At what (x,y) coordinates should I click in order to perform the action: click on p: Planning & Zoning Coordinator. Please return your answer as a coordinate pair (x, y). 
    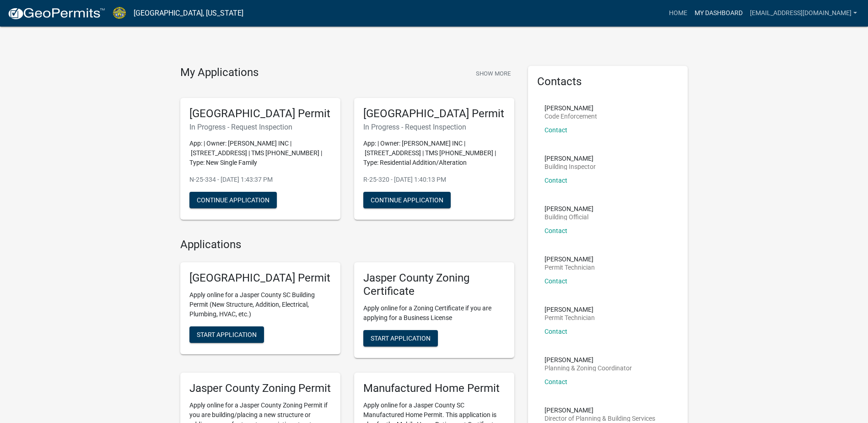
    Looking at the image, I should click on (588, 368).